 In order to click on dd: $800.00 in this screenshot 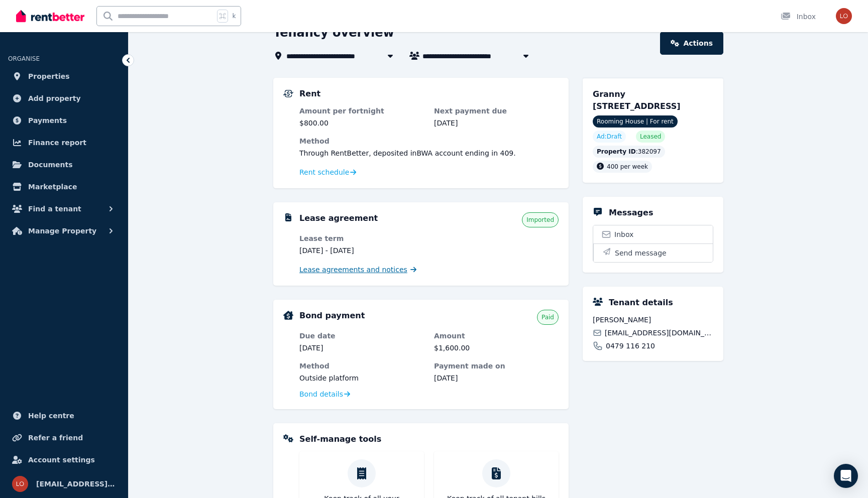, I will do `click(362, 123)`.